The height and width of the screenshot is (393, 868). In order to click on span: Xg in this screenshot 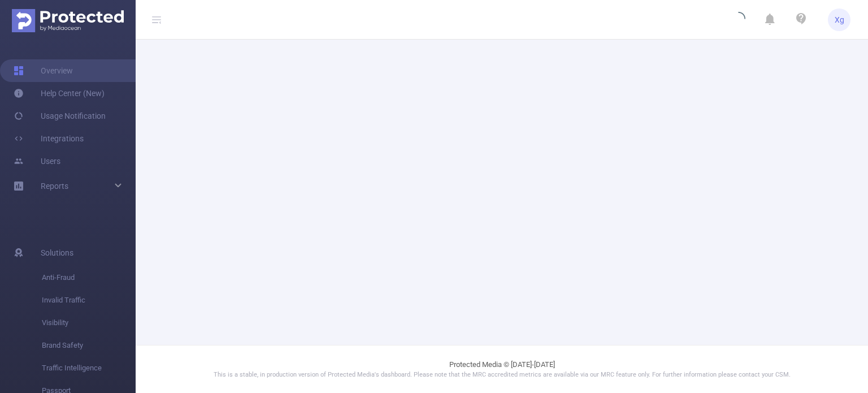, I will do `click(839, 19)`.